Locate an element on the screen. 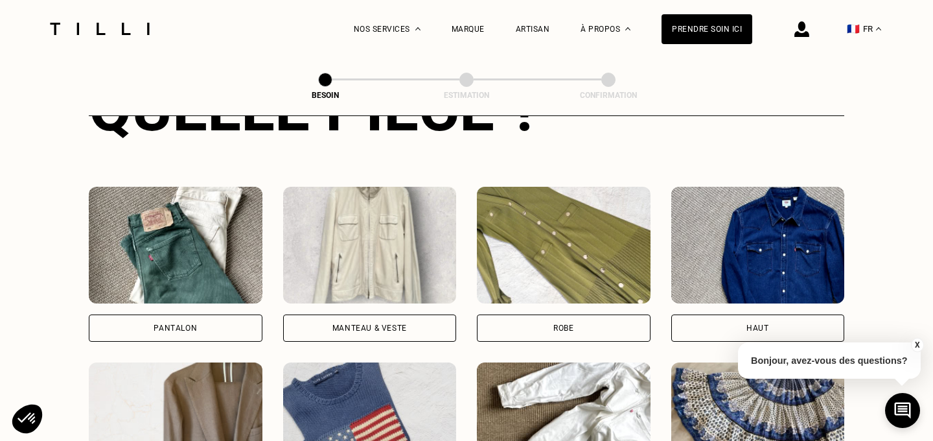 This screenshot has width=933, height=441. img: Menu déroulant à propos is located at coordinates (628, 29).